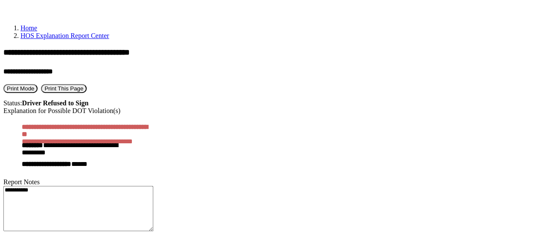  What do you see at coordinates (270, 111) in the screenshot?
I see `div: Explanation for Possible DOT Violation(s)` at bounding box center [270, 111].